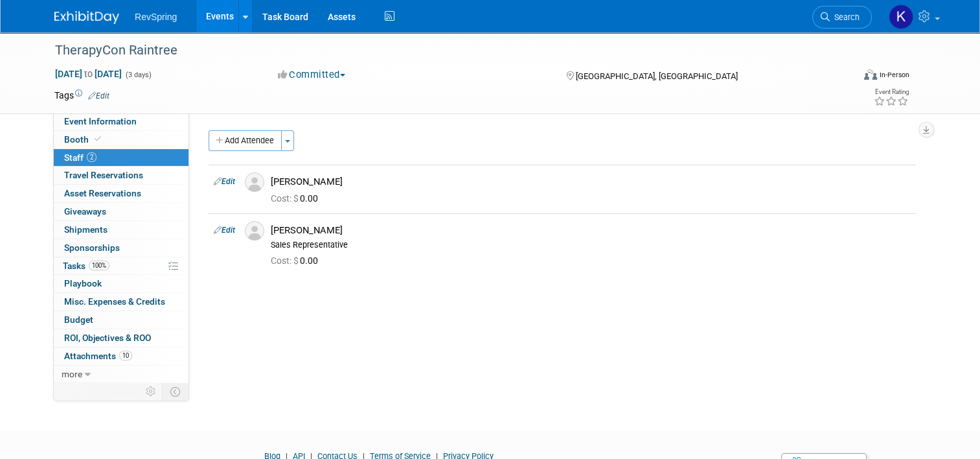 Image resolution: width=980 pixels, height=459 pixels. I want to click on span: 2, so click(91, 157).